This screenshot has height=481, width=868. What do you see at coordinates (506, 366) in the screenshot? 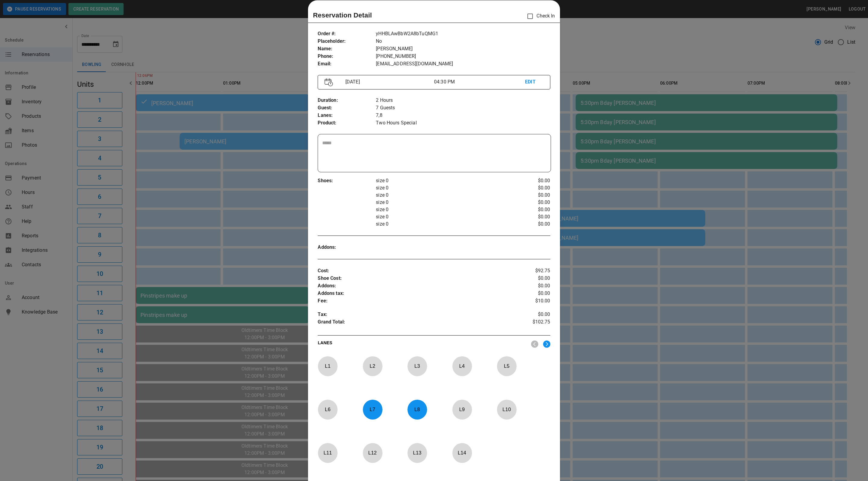
I see `p: L 5` at bounding box center [506, 366].